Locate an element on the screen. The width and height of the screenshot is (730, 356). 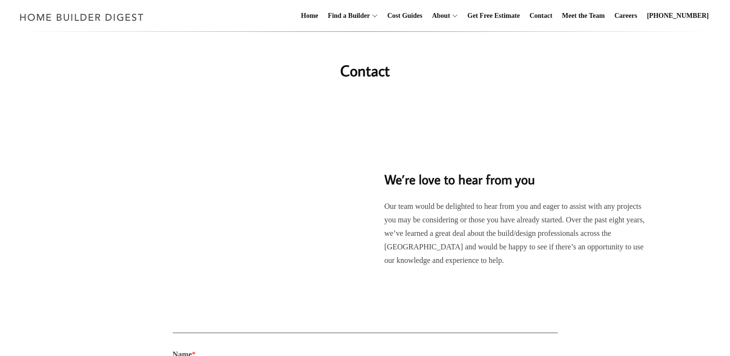
h1: Contact is located at coordinates (365, 70).